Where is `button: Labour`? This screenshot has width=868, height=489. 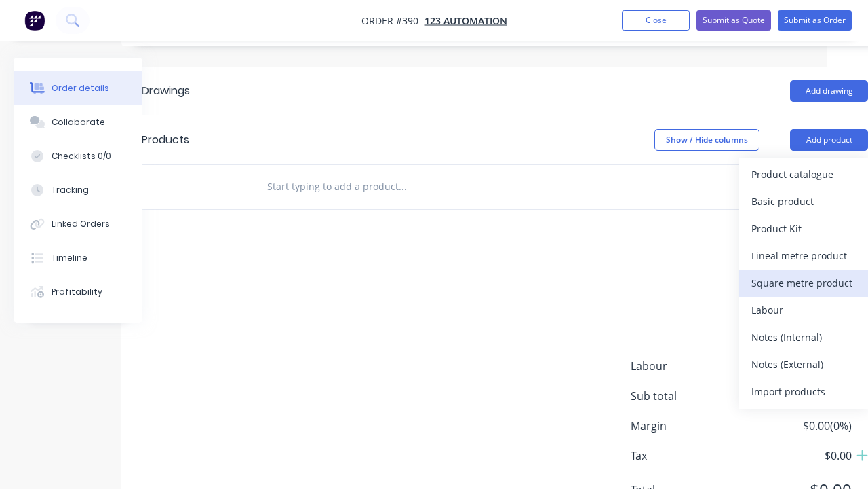
button: Labour is located at coordinates (804, 310).